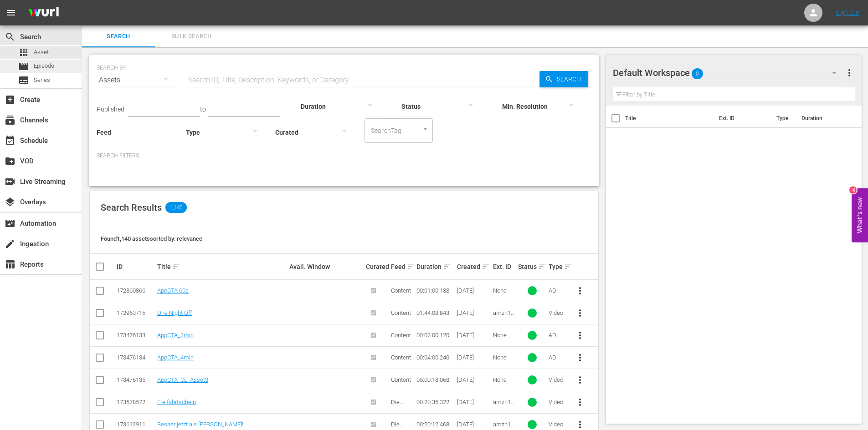  I want to click on a: AppCTA_4min, so click(176, 357).